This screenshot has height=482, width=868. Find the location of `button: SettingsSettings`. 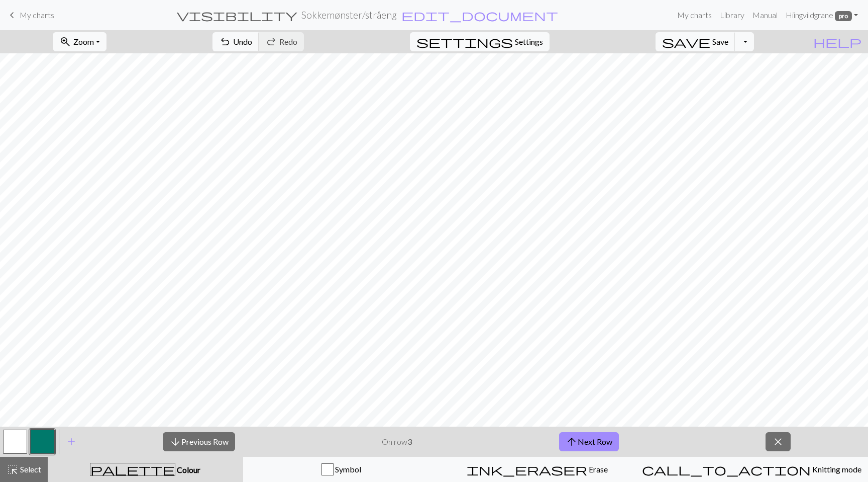

button: SettingsSettings is located at coordinates (480, 42).